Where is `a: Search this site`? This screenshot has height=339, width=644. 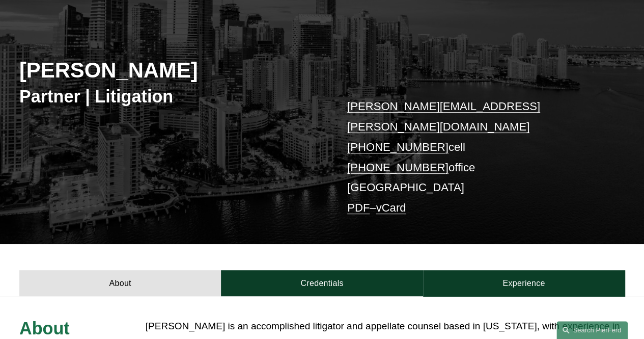 a: Search this site is located at coordinates (592, 330).